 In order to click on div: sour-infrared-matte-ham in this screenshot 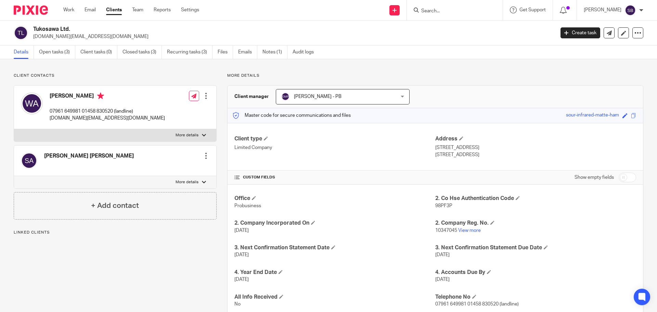, I will do `click(592, 115)`.